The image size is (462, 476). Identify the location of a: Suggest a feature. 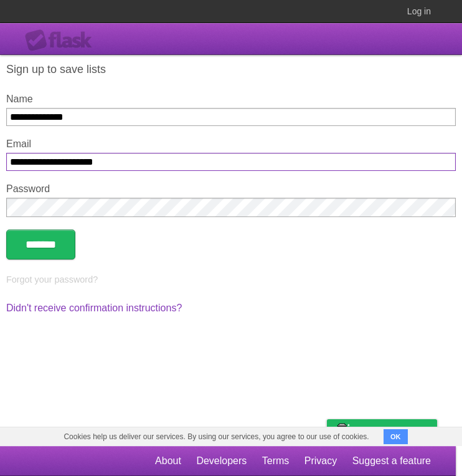
(392, 461).